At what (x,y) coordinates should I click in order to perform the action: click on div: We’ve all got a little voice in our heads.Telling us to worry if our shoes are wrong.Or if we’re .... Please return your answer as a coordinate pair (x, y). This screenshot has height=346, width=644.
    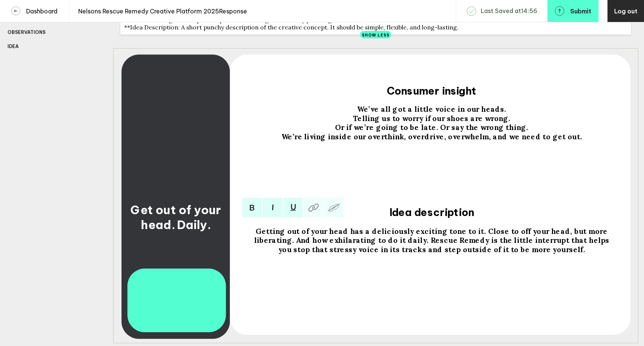
    Looking at the image, I should click on (431, 147).